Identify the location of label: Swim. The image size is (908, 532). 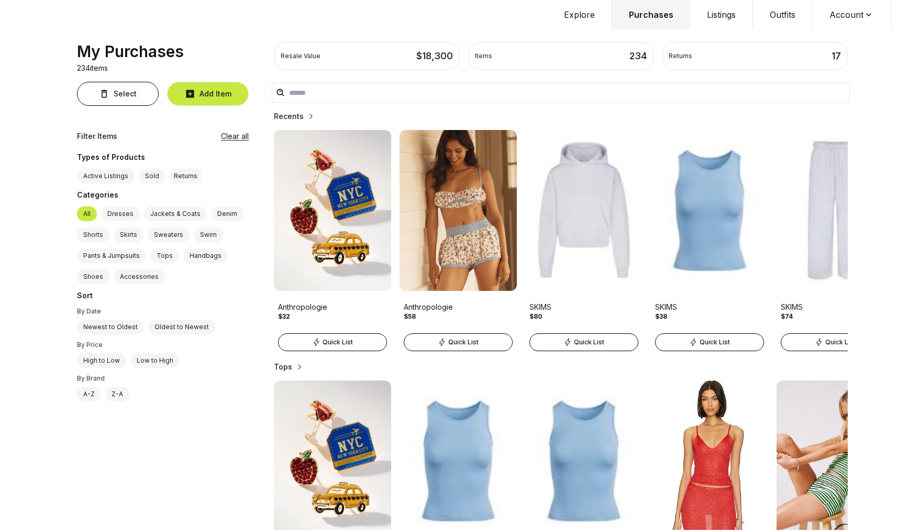
(208, 235).